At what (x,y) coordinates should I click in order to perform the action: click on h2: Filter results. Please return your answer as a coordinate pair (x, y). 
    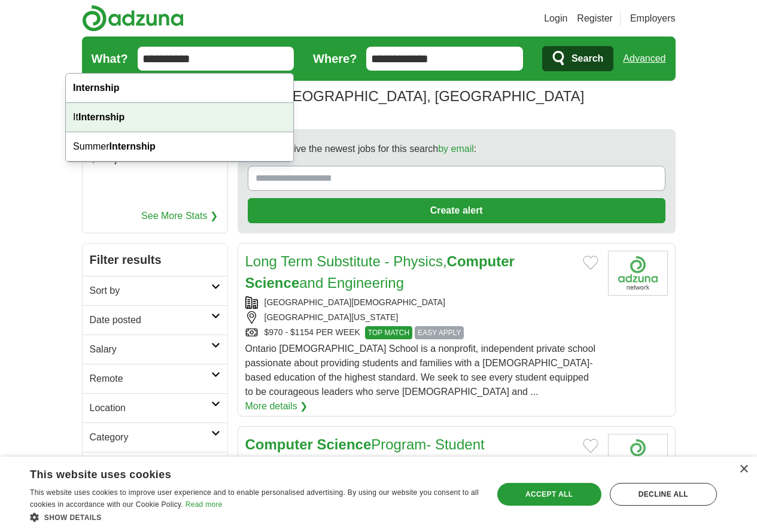
    Looking at the image, I should click on (155, 260).